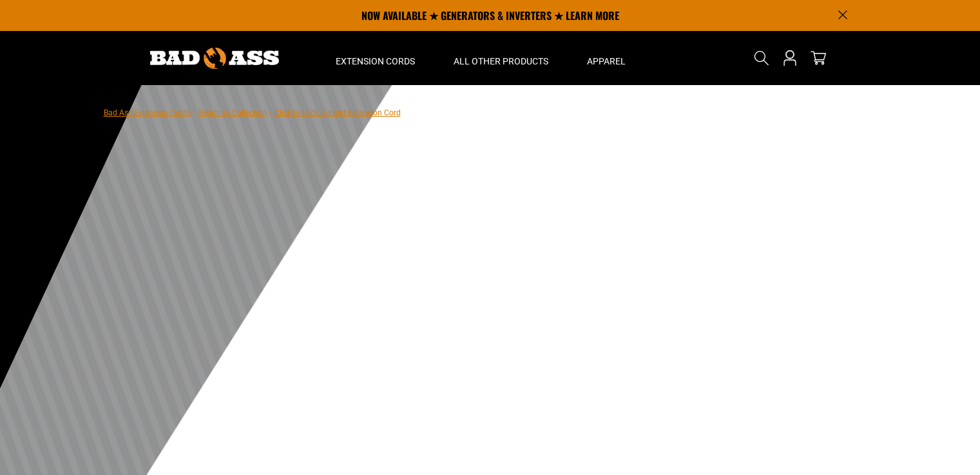 The width and height of the screenshot is (980, 475). What do you see at coordinates (147, 113) in the screenshot?
I see `a: Bad Ass Extension Cords` at bounding box center [147, 113].